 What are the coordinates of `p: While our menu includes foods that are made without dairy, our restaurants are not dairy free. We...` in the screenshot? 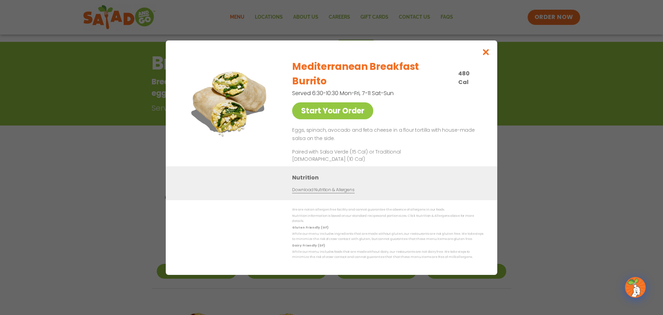 It's located at (388, 254).